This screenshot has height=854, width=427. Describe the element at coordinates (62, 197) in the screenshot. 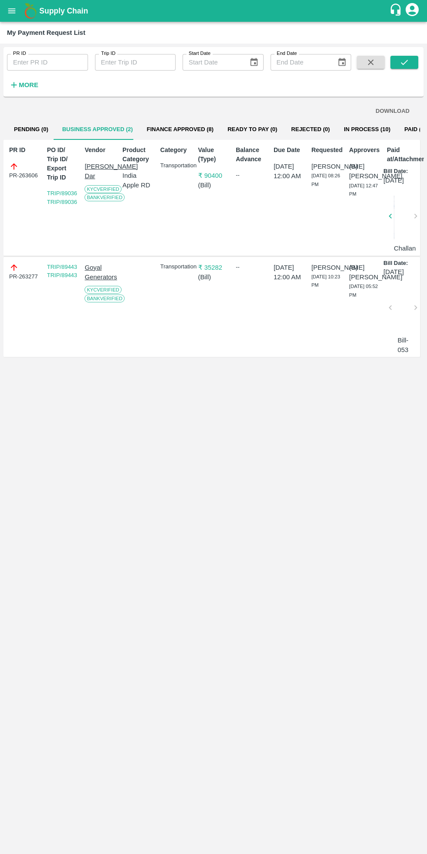

I see `a: TRIP/89036 TRIP/89036` at that location.